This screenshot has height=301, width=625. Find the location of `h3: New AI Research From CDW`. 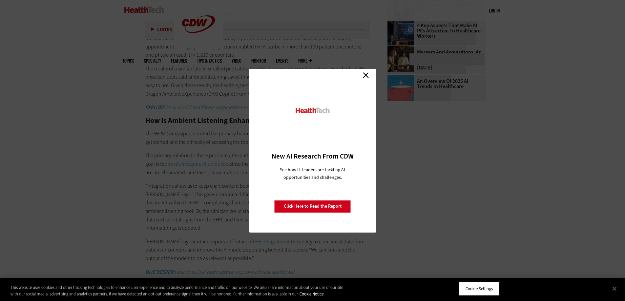

h3: New AI Research From CDW is located at coordinates (312, 156).